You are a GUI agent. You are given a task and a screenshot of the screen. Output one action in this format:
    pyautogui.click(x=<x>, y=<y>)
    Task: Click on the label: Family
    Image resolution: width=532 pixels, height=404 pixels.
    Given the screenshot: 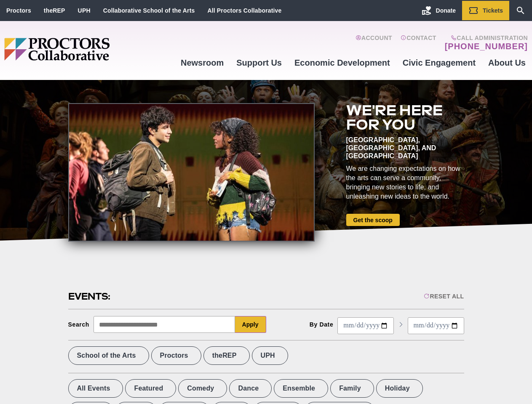 What is the action you would take?
    pyautogui.click(x=352, y=388)
    